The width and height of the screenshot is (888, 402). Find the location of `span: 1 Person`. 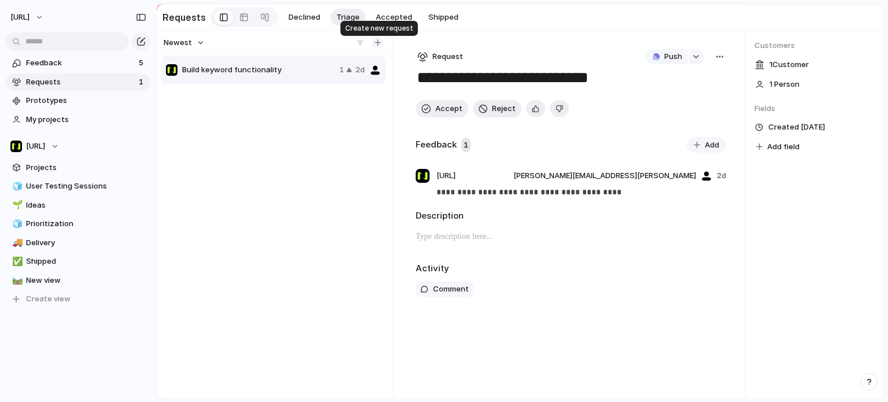

span: 1 Person is located at coordinates (785, 84).